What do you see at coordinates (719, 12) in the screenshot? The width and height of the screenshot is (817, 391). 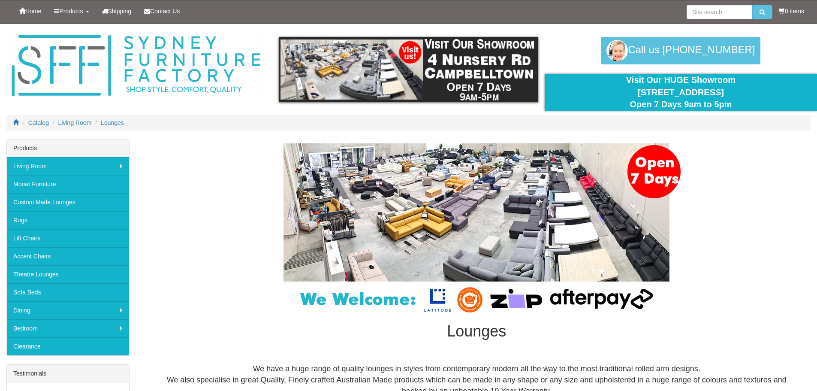 I see `input: Site search` at bounding box center [719, 12].